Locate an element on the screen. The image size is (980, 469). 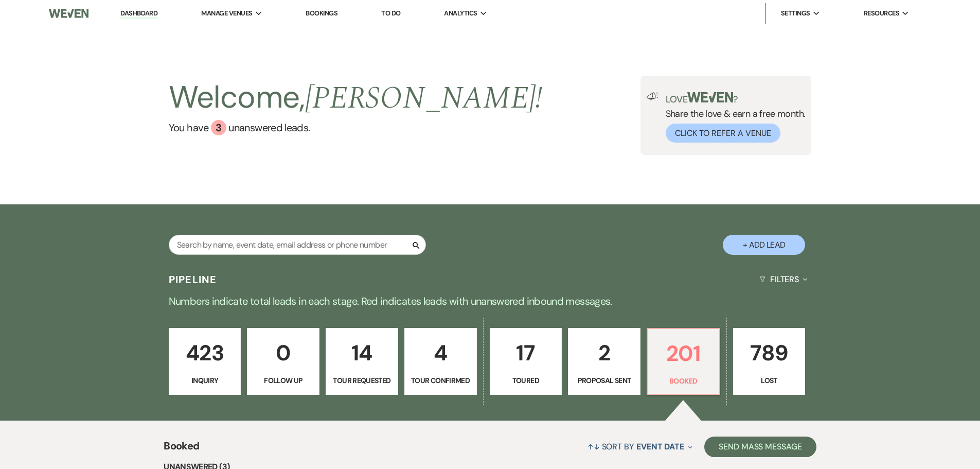
button: Filters is located at coordinates (783, 279).